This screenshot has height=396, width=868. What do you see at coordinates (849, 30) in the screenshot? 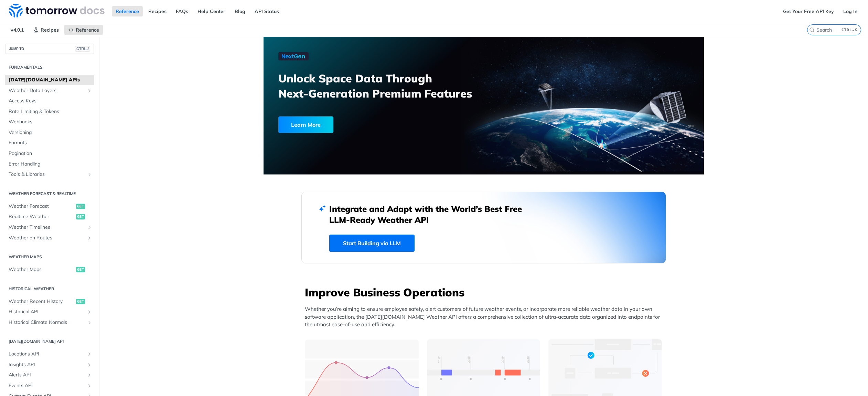
I see `kbd: CTRL-K` at bounding box center [849, 30].